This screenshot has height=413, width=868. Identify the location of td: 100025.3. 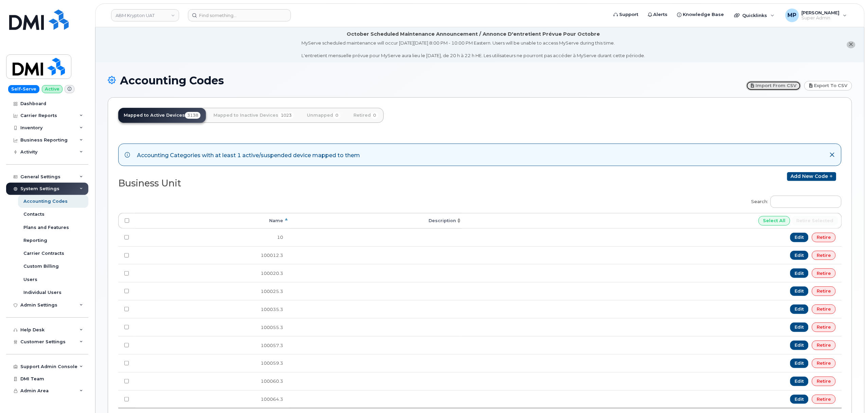
(212, 291).